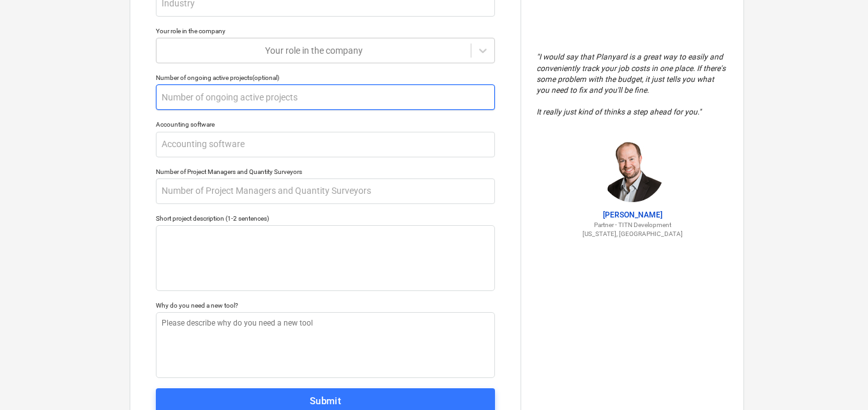 This screenshot has height=410, width=868. I want to click on div: Number of Project Managers and Quantity Surveyors, so click(325, 172).